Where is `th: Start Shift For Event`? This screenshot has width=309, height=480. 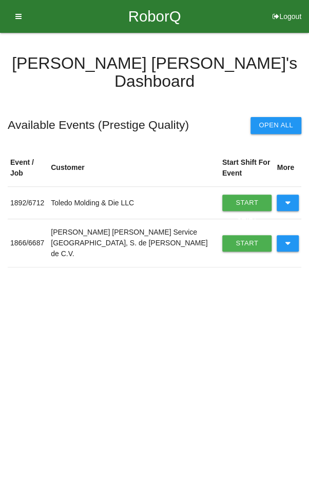 th: Start Shift For Event is located at coordinates (247, 168).